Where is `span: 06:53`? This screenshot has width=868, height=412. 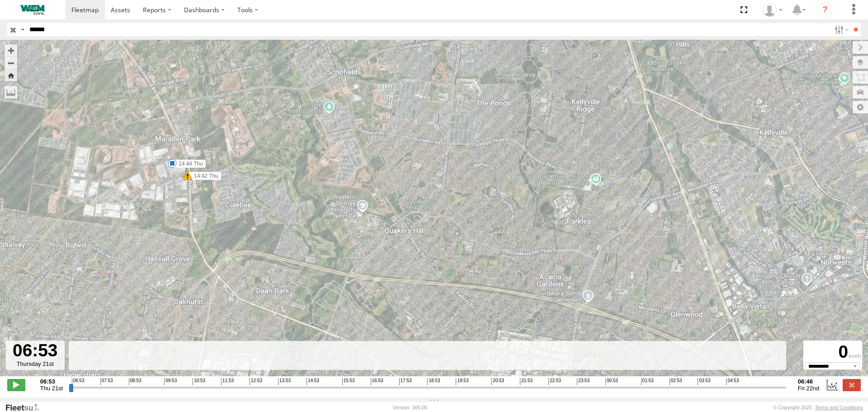 span: 06:53 is located at coordinates (78, 382).